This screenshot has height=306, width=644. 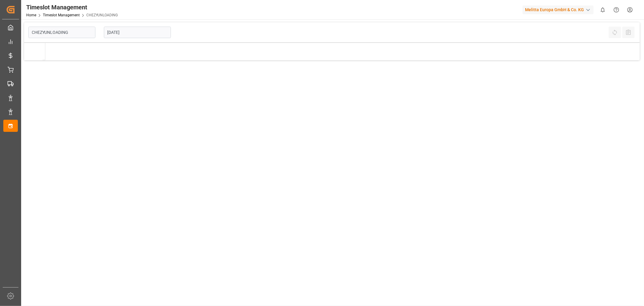 I want to click on input: DD-MM-YYYY, so click(x=137, y=33).